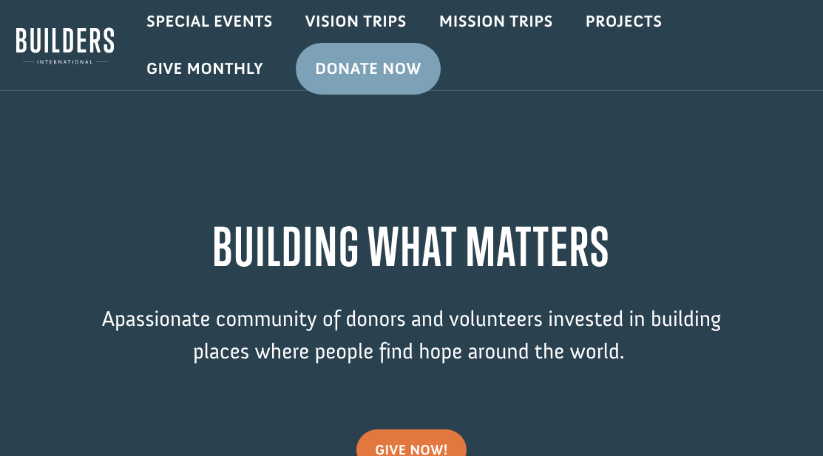 Image resolution: width=823 pixels, height=456 pixels. I want to click on a: Donate Now, so click(368, 69).